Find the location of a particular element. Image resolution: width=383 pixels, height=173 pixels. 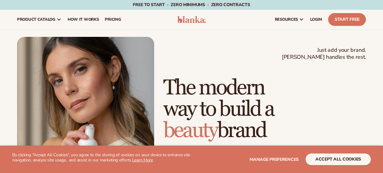

span: Free to start · ZERO minimums · ZERO contracts is located at coordinates (191, 5).